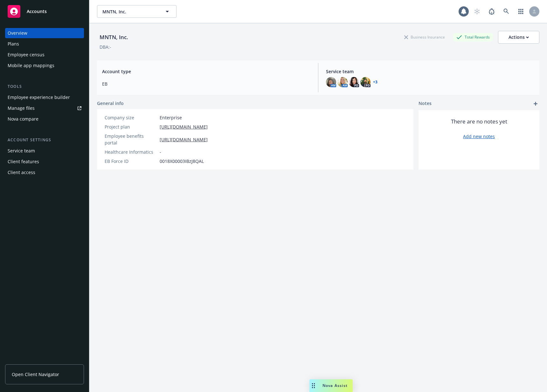 This screenshot has width=547, height=392. What do you see at coordinates (129, 11) in the screenshot?
I see `span: MNTN, Inc.` at bounding box center [129, 11].